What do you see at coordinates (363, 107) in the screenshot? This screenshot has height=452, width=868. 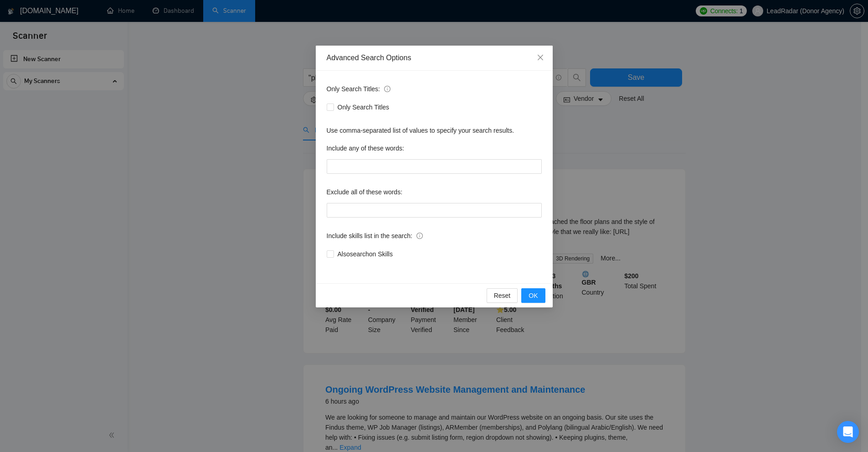 I see `span: Only Search Titles` at bounding box center [363, 107].